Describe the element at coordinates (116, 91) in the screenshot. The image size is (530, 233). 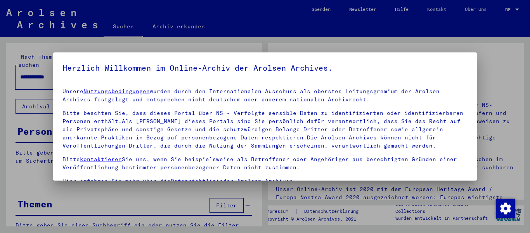
I see `a: Nutzungsbedingungen` at that location.